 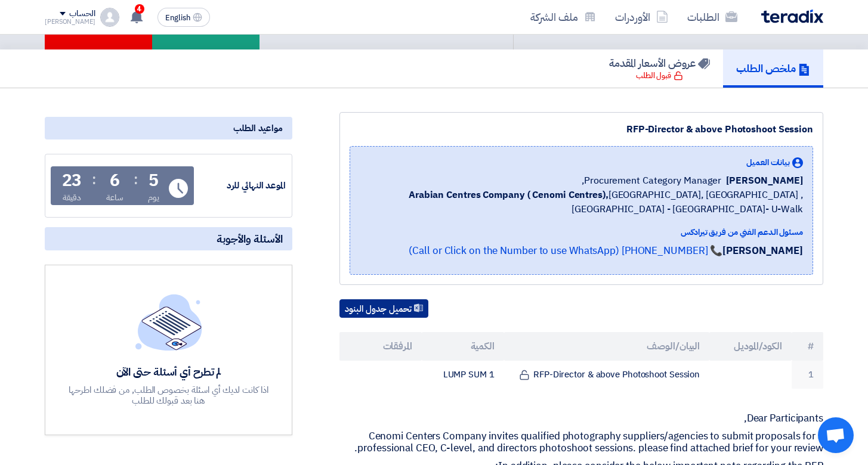 What do you see at coordinates (581, 418) in the screenshot?
I see `p: Dear Participants,` at bounding box center [581, 418].